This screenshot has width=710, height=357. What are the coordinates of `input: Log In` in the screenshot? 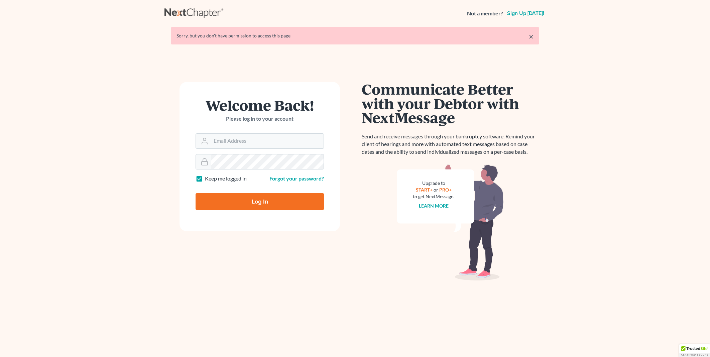 It's located at (260, 202).